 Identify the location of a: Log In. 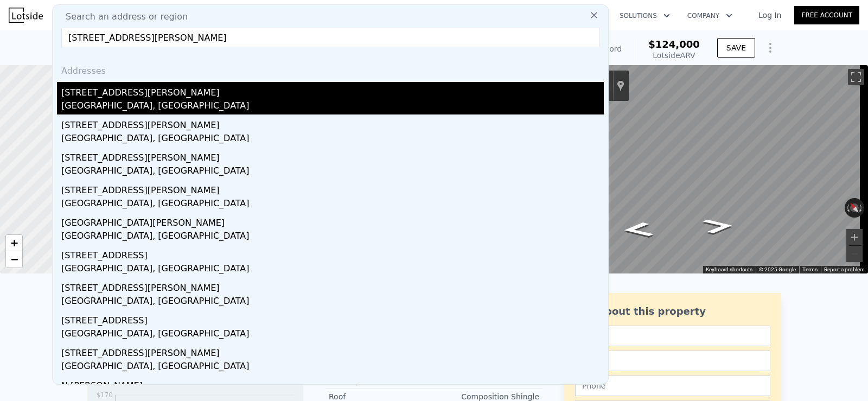
(770, 15).